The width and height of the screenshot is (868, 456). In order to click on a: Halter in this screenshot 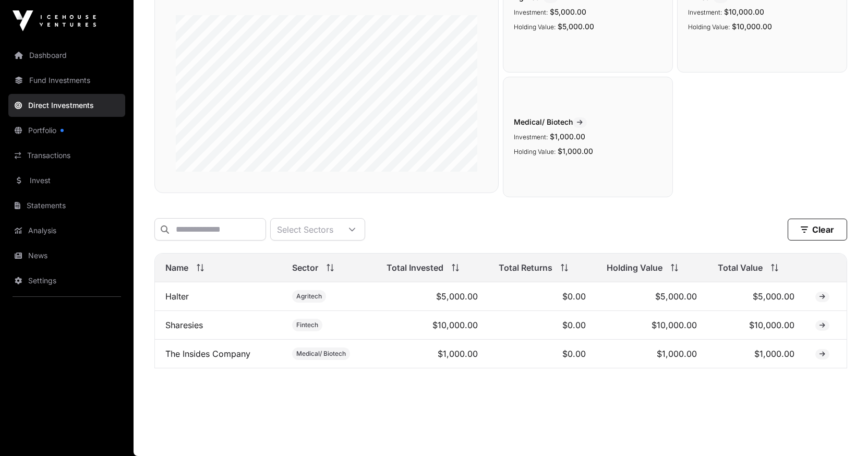, I will do `click(177, 297)`.